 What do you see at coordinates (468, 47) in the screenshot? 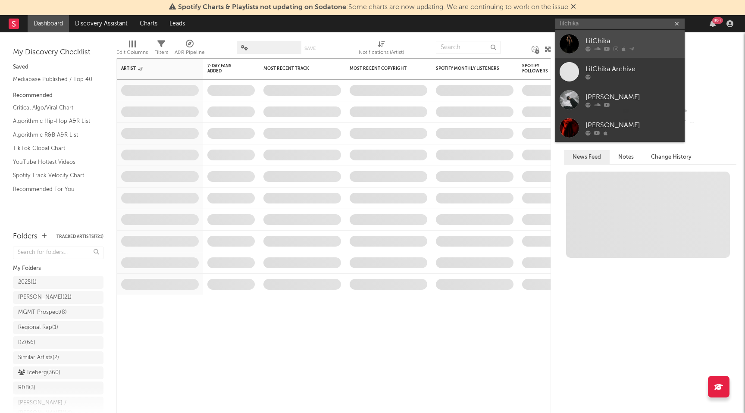
I see `input: Search...` at bounding box center [468, 47].